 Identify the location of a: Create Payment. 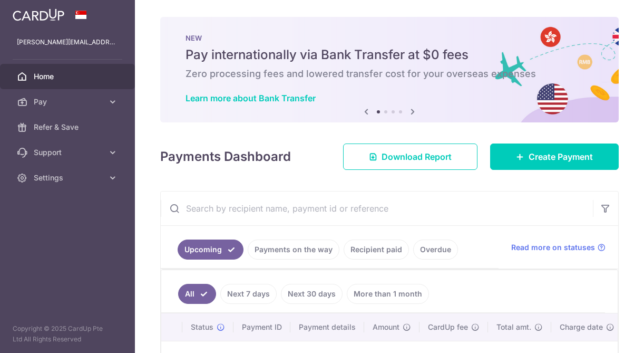
(555, 157).